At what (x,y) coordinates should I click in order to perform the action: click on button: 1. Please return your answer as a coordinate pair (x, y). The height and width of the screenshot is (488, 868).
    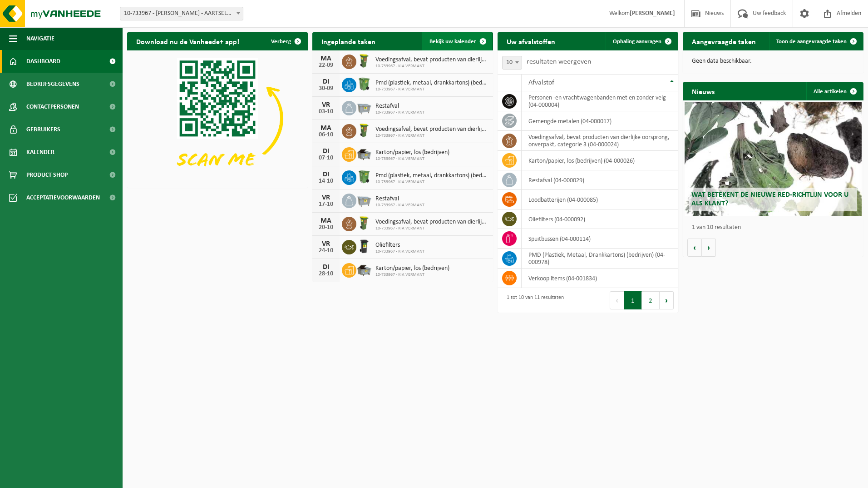
    Looking at the image, I should click on (633, 300).